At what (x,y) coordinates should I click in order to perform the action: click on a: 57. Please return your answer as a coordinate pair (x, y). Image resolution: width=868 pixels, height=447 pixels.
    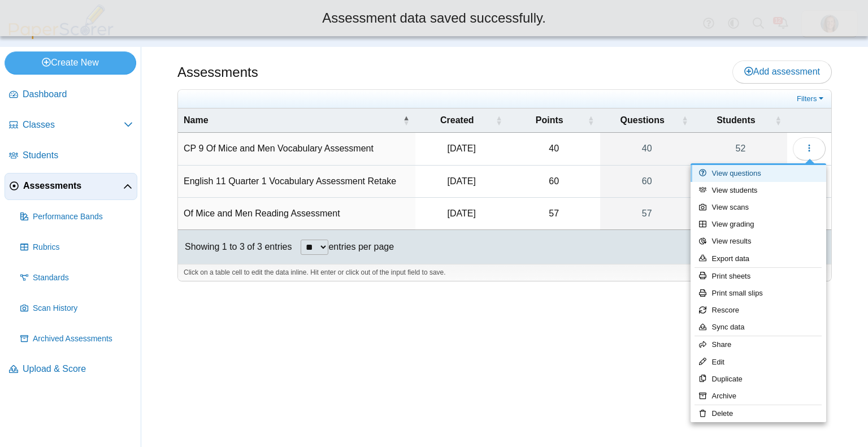
    Looking at the image, I should click on (647, 213).